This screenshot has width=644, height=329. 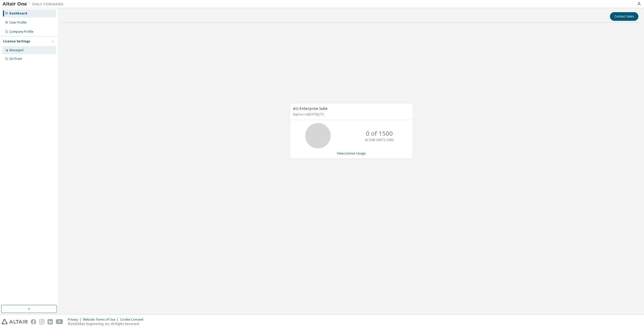 I want to click on img: altair_logo.svg, so click(x=15, y=322).